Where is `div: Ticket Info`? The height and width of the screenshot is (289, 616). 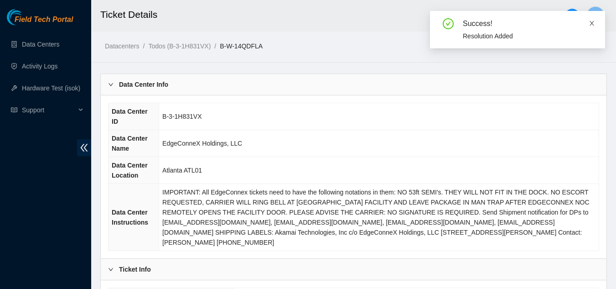 div: Ticket Info is located at coordinates (353, 269).